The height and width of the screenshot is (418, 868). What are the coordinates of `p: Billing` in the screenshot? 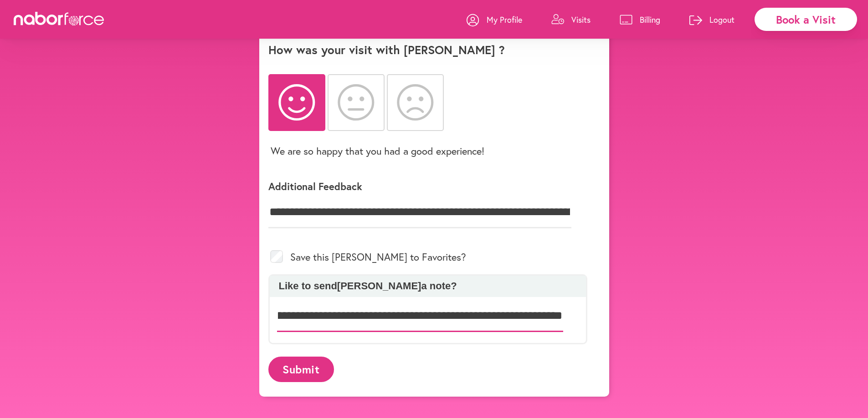 It's located at (649, 19).